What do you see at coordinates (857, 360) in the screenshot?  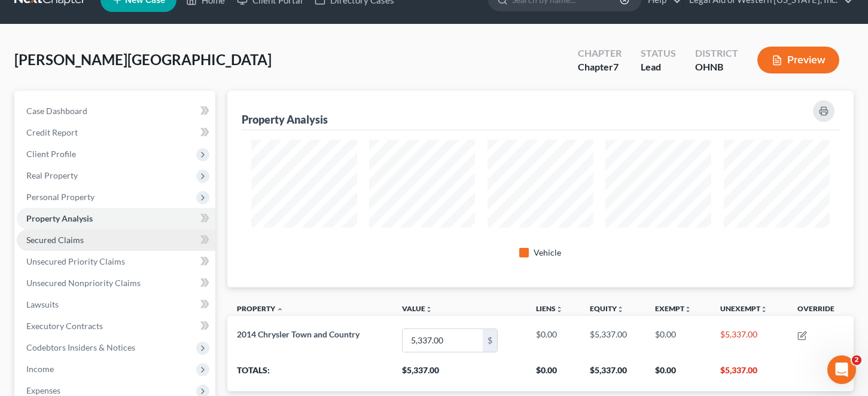 I see `span: 2` at bounding box center [857, 360].